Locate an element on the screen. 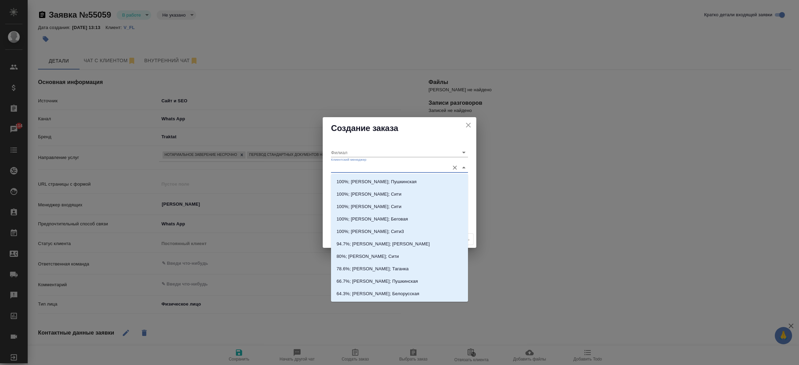 The image size is (799, 365). h2: Создание заказа is located at coordinates (400, 128).